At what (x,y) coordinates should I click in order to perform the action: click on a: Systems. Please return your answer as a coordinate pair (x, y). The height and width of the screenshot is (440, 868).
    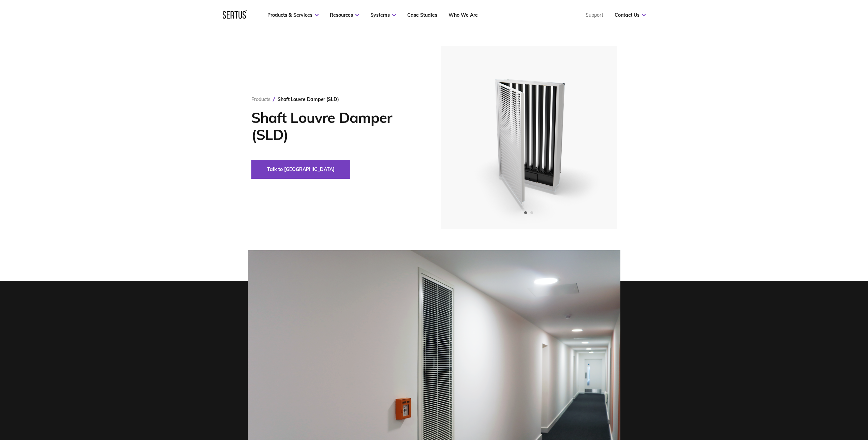
    Looking at the image, I should click on (383, 15).